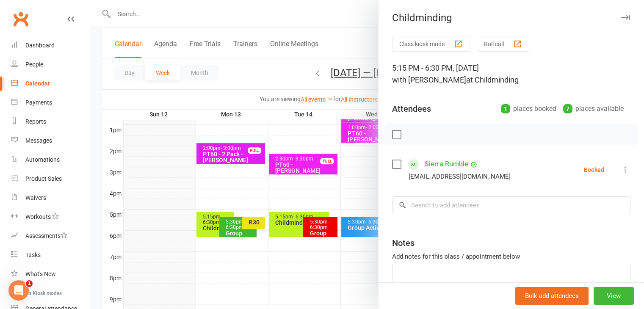 This screenshot has height=309, width=644. What do you see at coordinates (50, 102) in the screenshot?
I see `a: Payments` at bounding box center [50, 102].